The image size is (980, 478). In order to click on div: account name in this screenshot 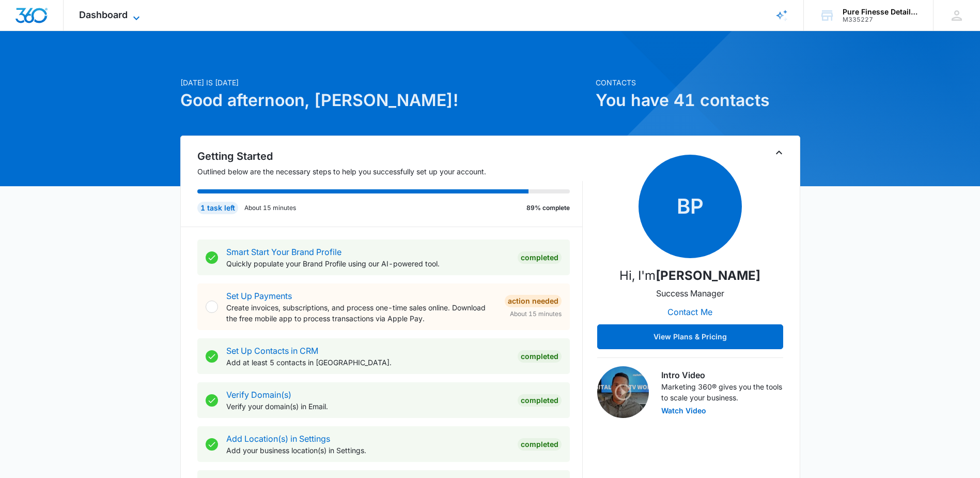, I will do `click(880, 12)`.